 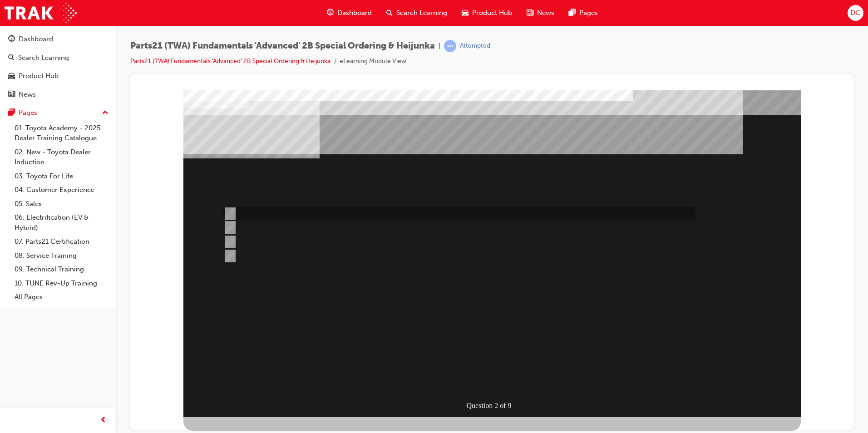 What do you see at coordinates (61, 204) in the screenshot?
I see `a: 05. Sales` at bounding box center [61, 204].